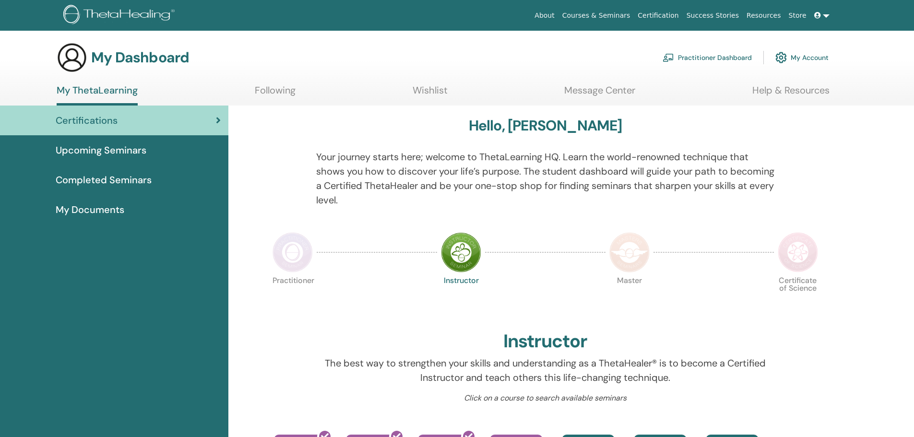 This screenshot has width=914, height=437. Describe the element at coordinates (791, 94) in the screenshot. I see `a: Help & Resources` at that location.